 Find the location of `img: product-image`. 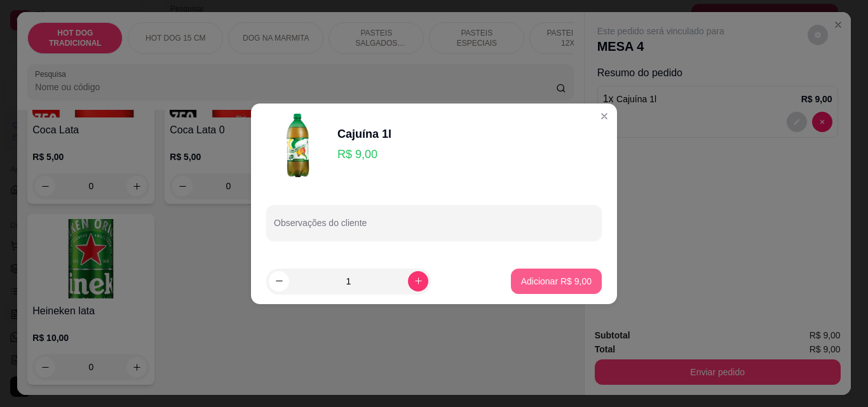

img: product-image is located at coordinates (298, 145).